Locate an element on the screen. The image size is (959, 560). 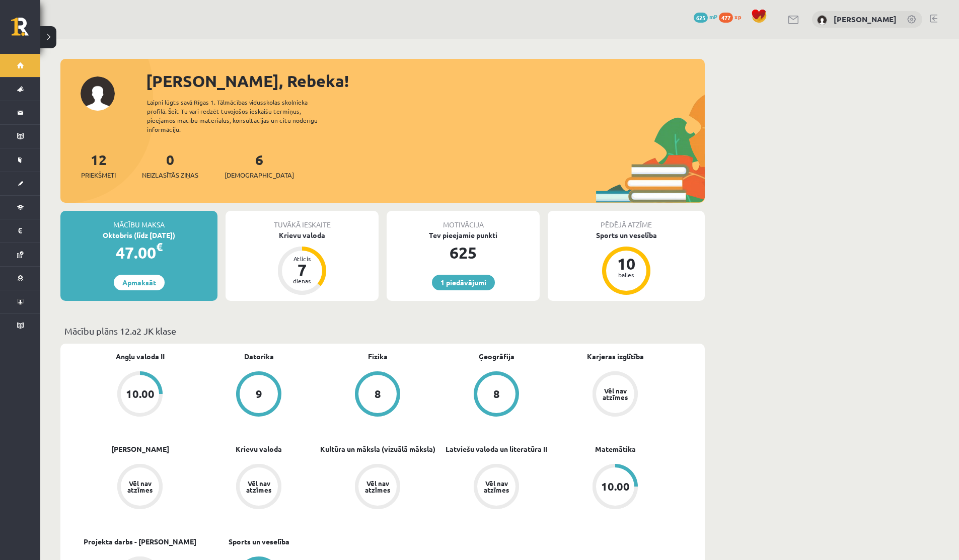
a: Karjeras izglītība is located at coordinates (616, 356).